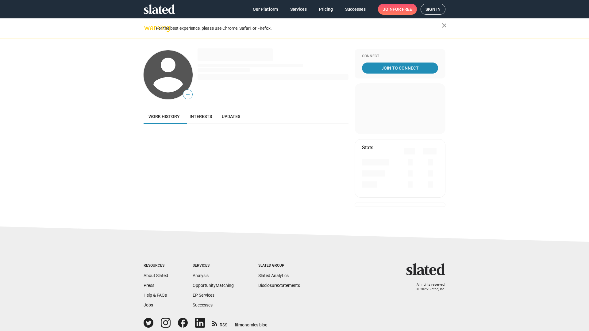 Image resolution: width=589 pixels, height=331 pixels. What do you see at coordinates (219, 323) in the screenshot?
I see `a: RSS` at bounding box center [219, 323].